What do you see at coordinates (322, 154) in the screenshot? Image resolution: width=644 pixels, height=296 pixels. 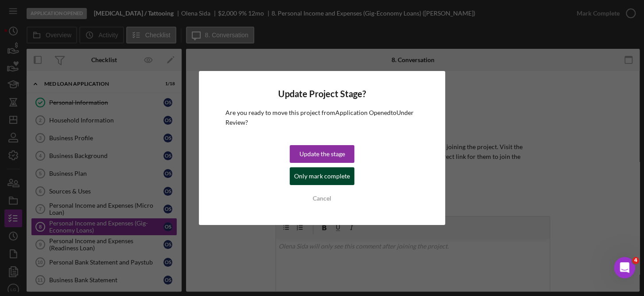 I see `button: Update the stage` at bounding box center [322, 154].